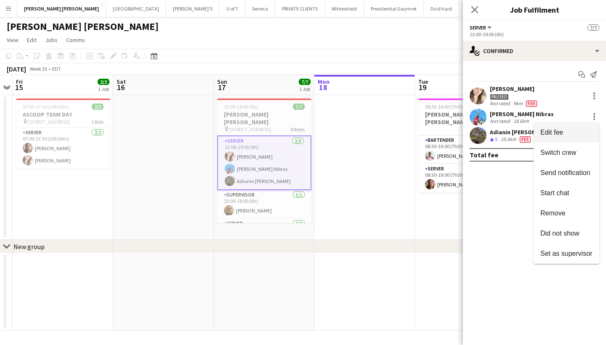 The height and width of the screenshot is (345, 606). I want to click on button: Switch crew, so click(566, 153).